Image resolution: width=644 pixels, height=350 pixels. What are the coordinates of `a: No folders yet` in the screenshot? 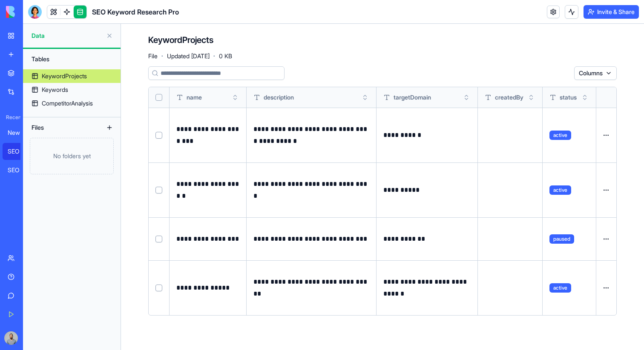 It's located at (72, 156).